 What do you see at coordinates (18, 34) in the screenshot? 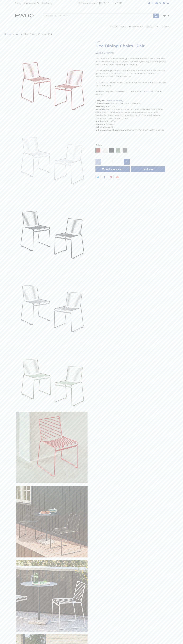
I see `a: All` at bounding box center [18, 34].